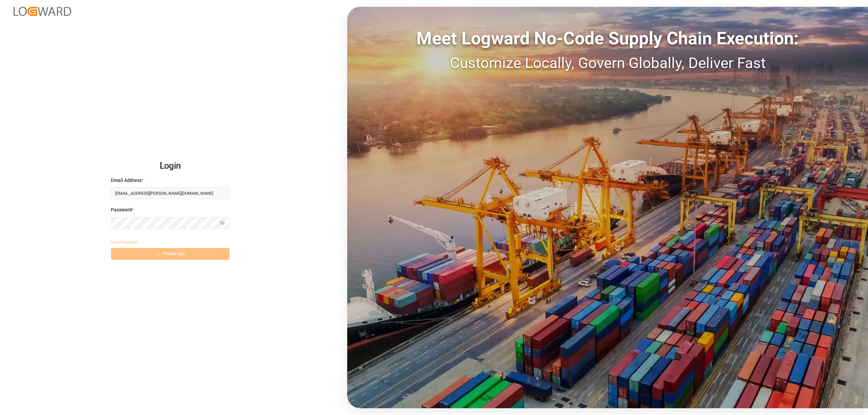 The width and height of the screenshot is (868, 415). I want to click on input: Enter your email, so click(170, 193).